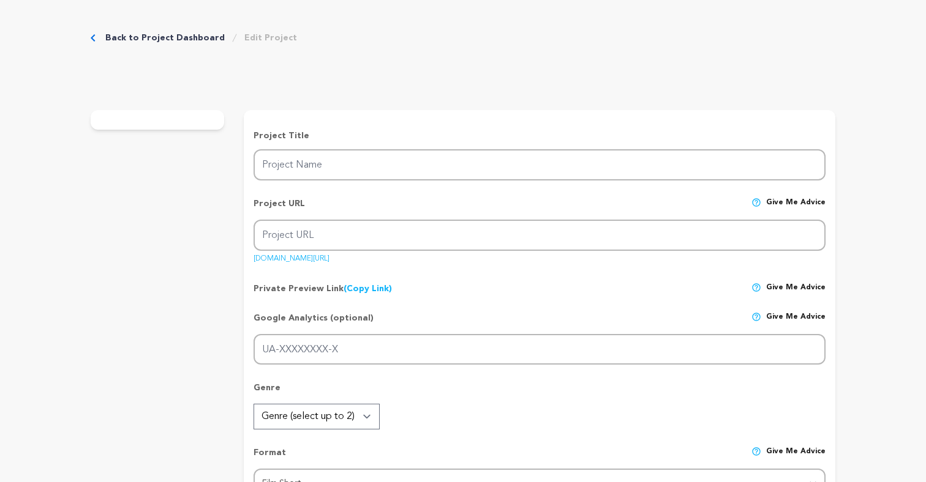 This screenshot has width=926, height=482. I want to click on input: UA-XXXXXXXX-X, so click(539, 350).